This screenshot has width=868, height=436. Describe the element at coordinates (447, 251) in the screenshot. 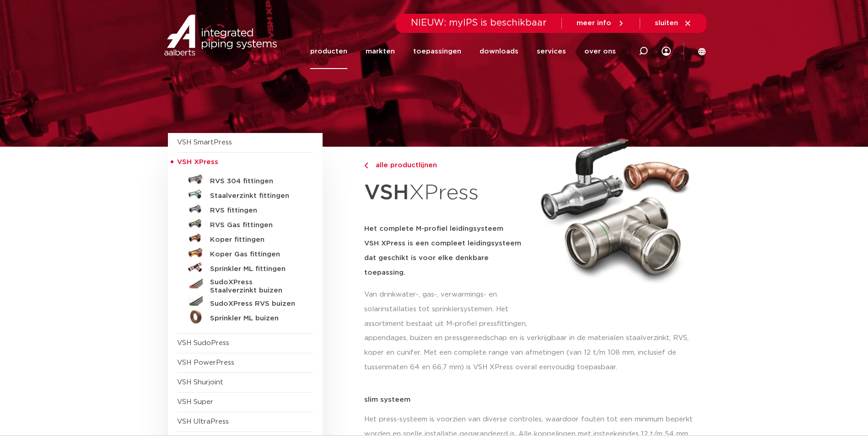

I see `h5: Het complete M-profiel leidingsysteem VSH XPress is een compleet leidingsysteem dat geschikt is v...` at that location.